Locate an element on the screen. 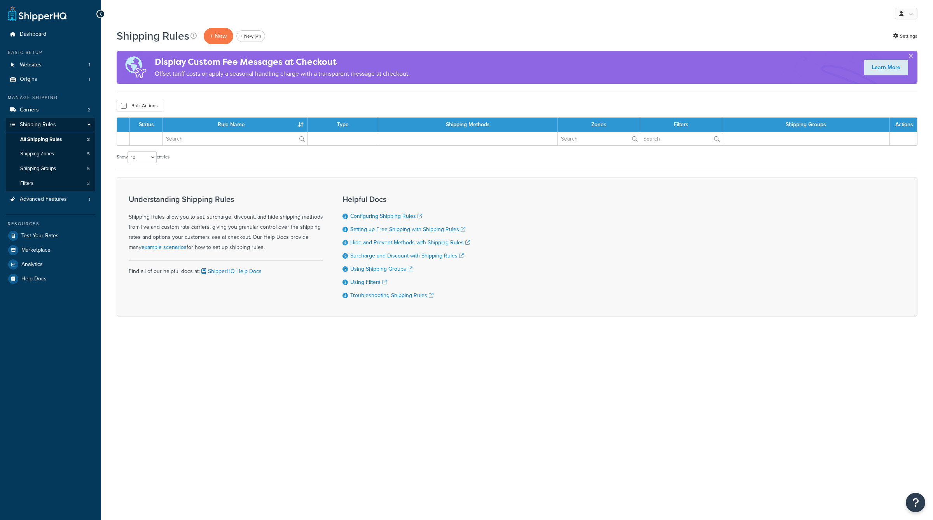 Image resolution: width=933 pixels, height=520 pixels. a: ShipperHQ Home is located at coordinates (37, 14).